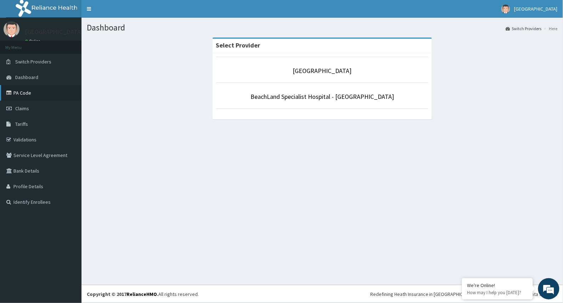 The image size is (563, 303). What do you see at coordinates (497, 292) in the screenshot?
I see `p: How may I help you today?` at bounding box center [497, 292].